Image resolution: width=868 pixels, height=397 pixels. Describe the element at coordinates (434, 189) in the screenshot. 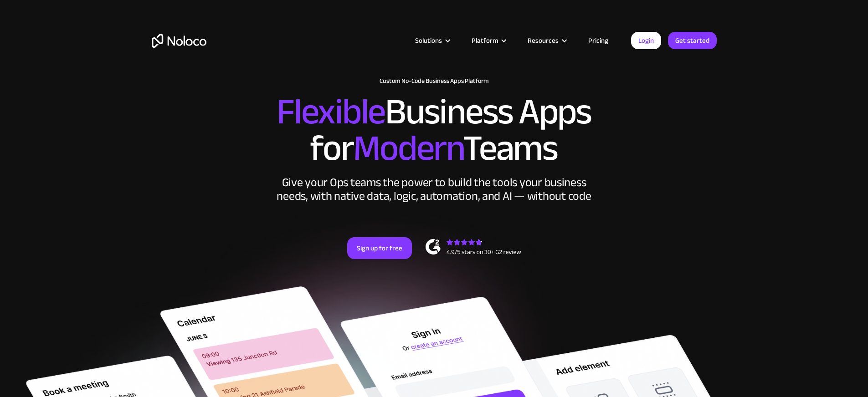

I see `div: Give your Ops teams the power to build the tools your business needs, with native data, logic, au...` at that location.